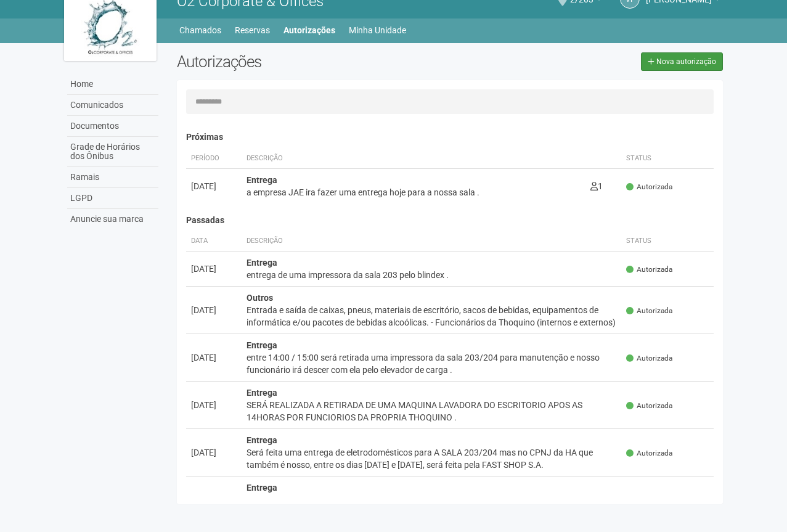  I want to click on a: Nova autorização, so click(682, 62).